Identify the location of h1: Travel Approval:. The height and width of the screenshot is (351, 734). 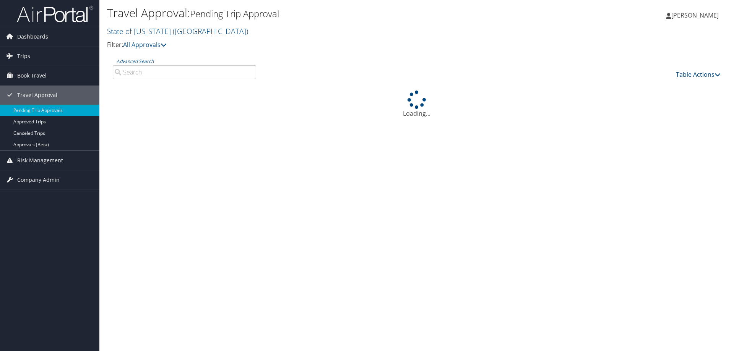
(313, 13).